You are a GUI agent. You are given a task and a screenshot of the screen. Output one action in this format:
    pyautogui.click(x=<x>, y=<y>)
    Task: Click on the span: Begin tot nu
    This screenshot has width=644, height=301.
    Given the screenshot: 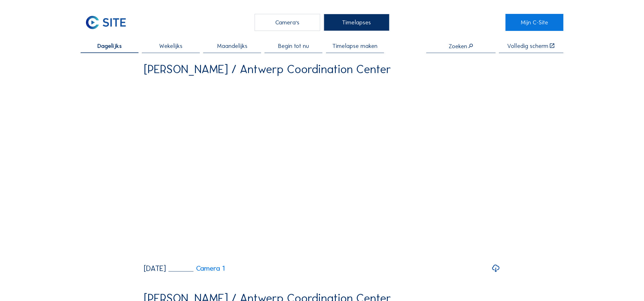 What is the action you would take?
    pyautogui.click(x=294, y=46)
    